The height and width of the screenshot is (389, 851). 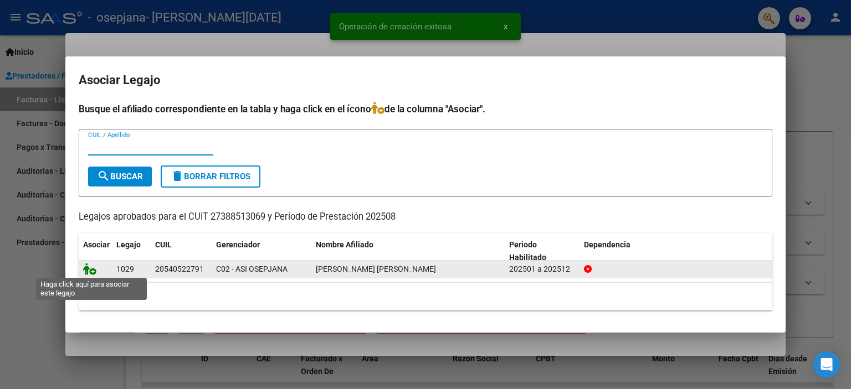 I want to click on p: Legajos aprobados para el CUIT 27388513069 y Período de Prestación 202508, so click(x=425, y=217).